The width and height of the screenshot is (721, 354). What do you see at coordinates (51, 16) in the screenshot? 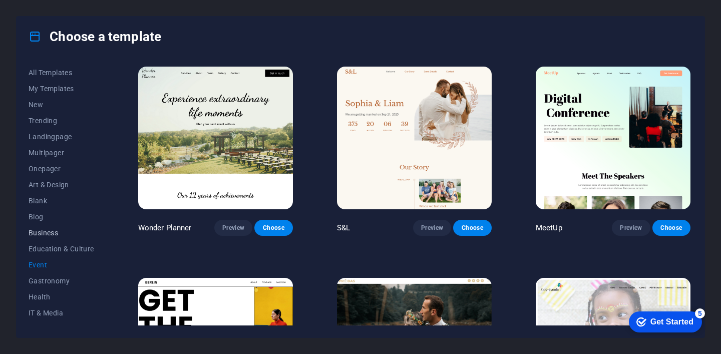
I see `div: Get Started` at bounding box center [51, 16].